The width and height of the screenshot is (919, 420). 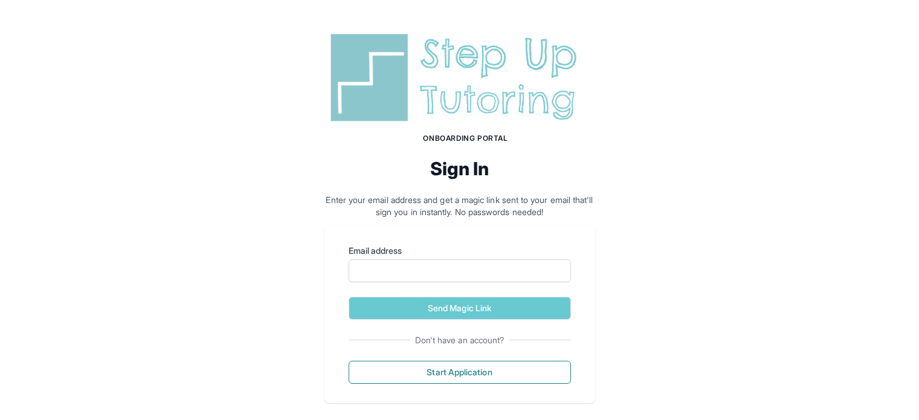 I want to click on label: Email address, so click(x=460, y=251).